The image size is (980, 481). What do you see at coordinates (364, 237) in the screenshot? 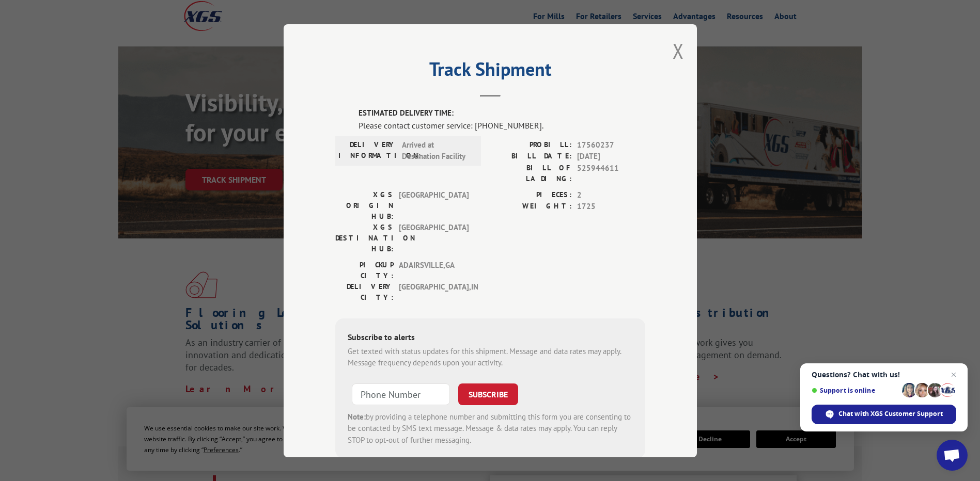
I see `label: XGS DESTINATION HUB:` at bounding box center [364, 237].